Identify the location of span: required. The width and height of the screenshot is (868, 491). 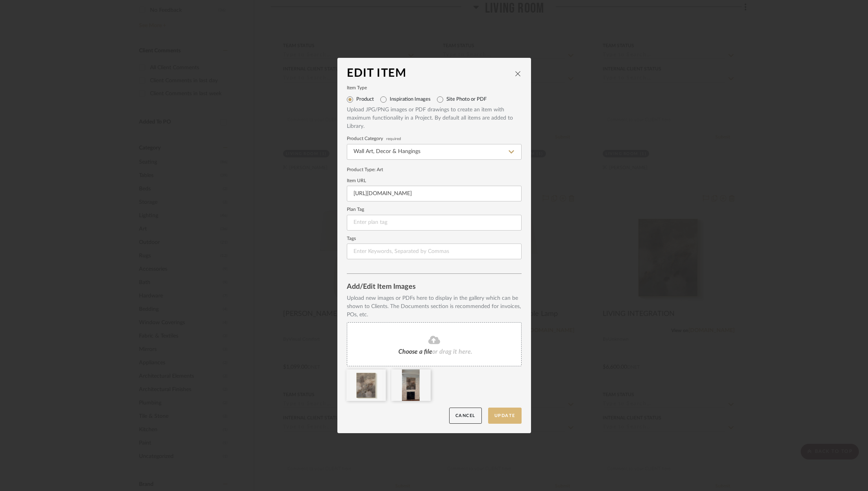
(394, 139).